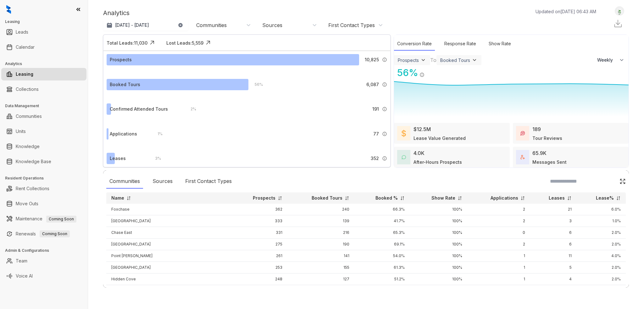 The height and width of the screenshot is (309, 644). What do you see at coordinates (27, 89) in the screenshot?
I see `a: Collections` at bounding box center [27, 89].